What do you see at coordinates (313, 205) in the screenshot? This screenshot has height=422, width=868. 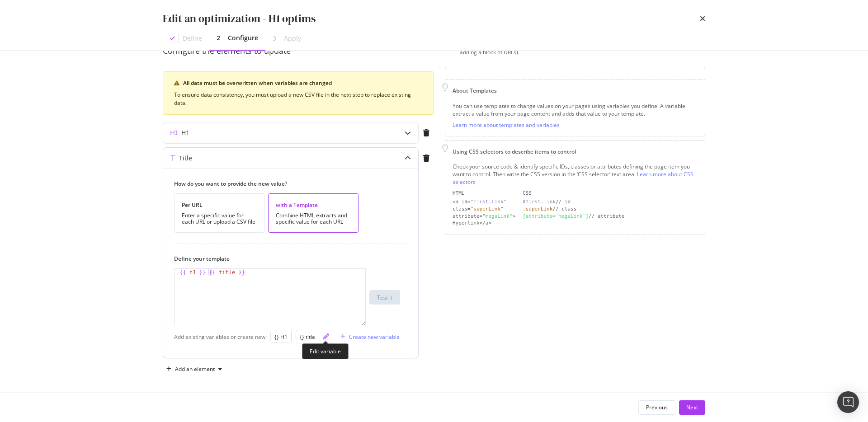 I see `div: with a Template` at bounding box center [313, 205].